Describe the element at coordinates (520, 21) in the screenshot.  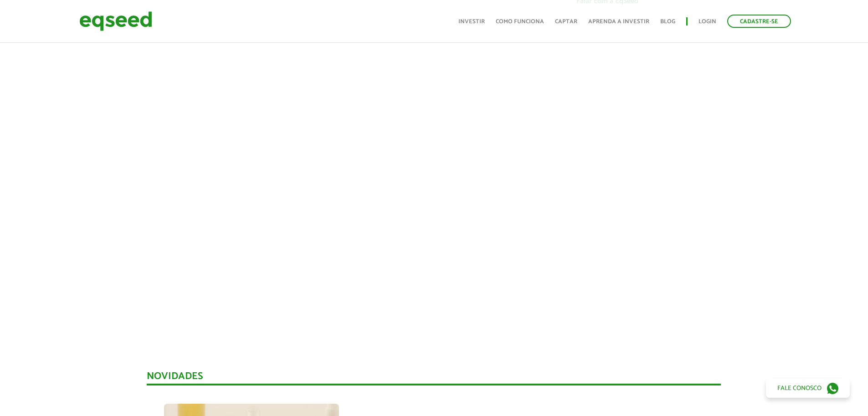
I see `a: Como funciona` at that location.